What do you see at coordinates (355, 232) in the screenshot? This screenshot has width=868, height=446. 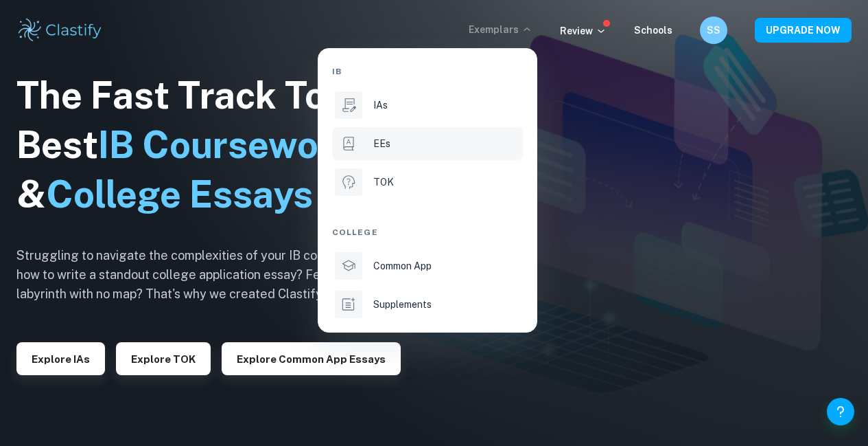 I see `span: College` at bounding box center [355, 232].